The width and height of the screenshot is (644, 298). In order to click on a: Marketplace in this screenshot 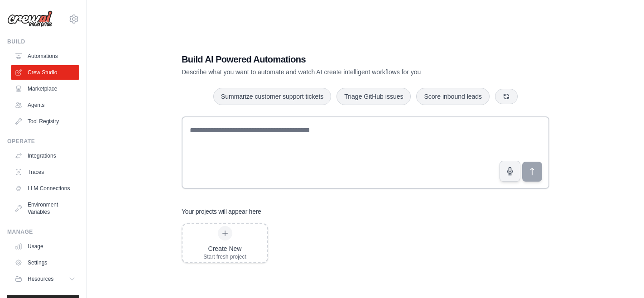, I will do `click(45, 89)`.